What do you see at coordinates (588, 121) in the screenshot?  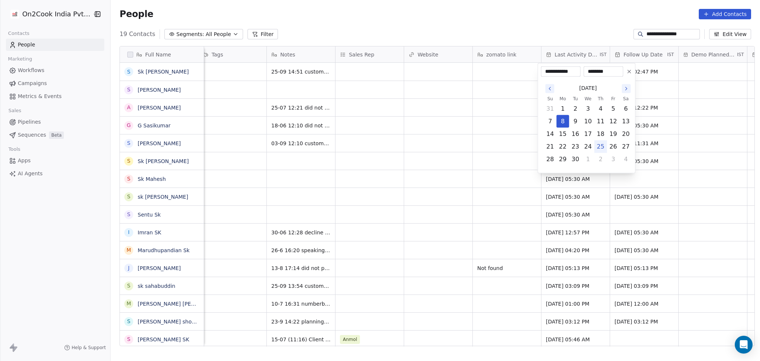 I see `button: Wednesday, September 10th, 2025` at bounding box center [588, 121].